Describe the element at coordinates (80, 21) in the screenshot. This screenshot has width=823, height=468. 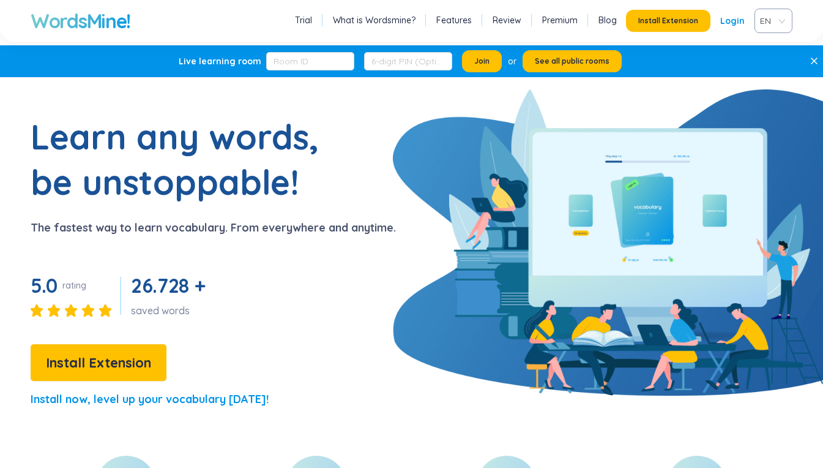
I see `h1: WordsMine!` at that location.